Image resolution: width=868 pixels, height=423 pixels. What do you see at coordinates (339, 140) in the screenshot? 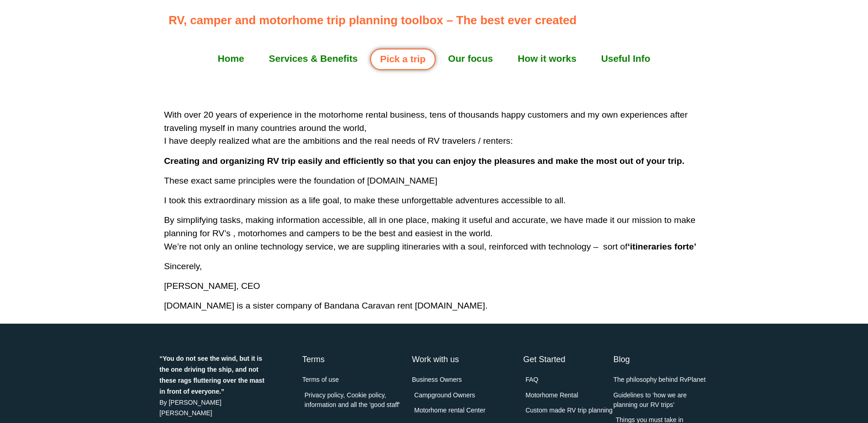
I see `span: I have deeply realized what are the ambitions and the real needs of RV travelers / renters:` at bounding box center [339, 140].